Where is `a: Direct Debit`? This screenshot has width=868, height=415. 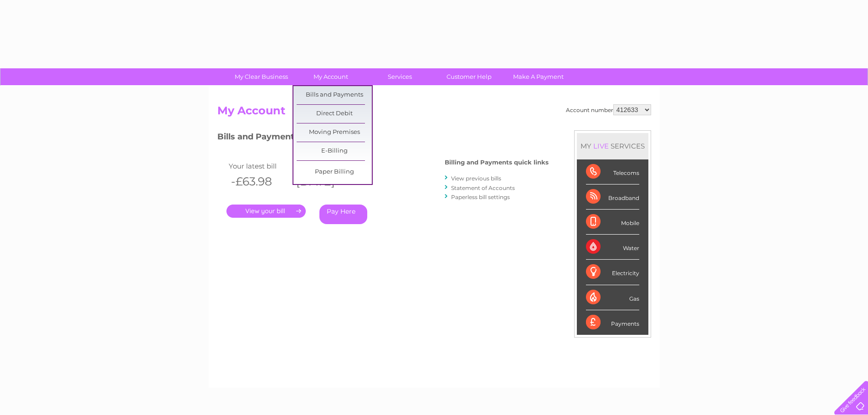 a: Direct Debit is located at coordinates (334, 114).